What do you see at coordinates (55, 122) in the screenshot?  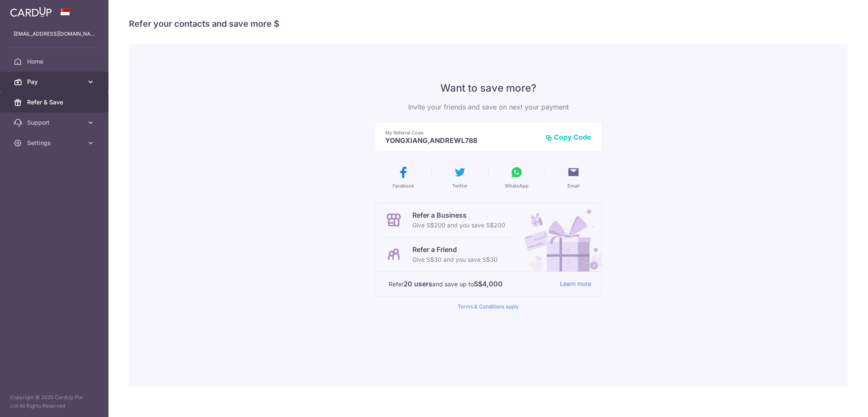 I see `span: Support` at bounding box center [55, 122].